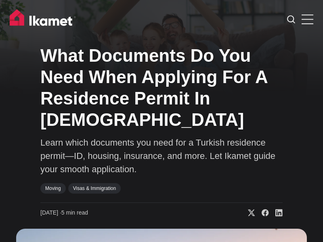  What do you see at coordinates (162, 156) in the screenshot?
I see `p: Learn which documents you need for a Turkish residence permit—ID, housing, insurance, and more. L...` at bounding box center [162, 156].